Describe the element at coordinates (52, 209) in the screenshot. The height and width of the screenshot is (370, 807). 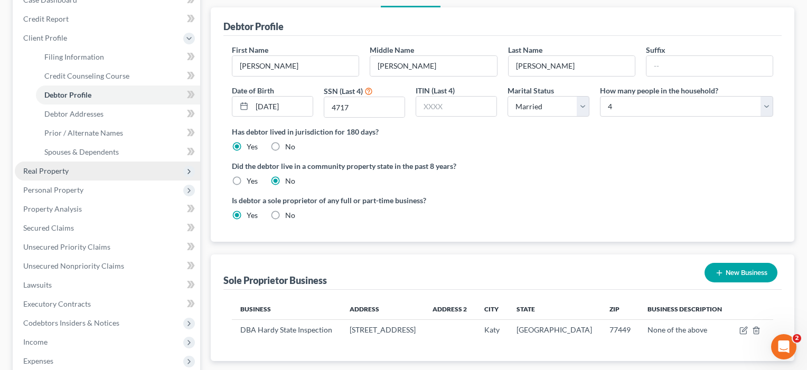
I see `span: Property Analysis` at that location.